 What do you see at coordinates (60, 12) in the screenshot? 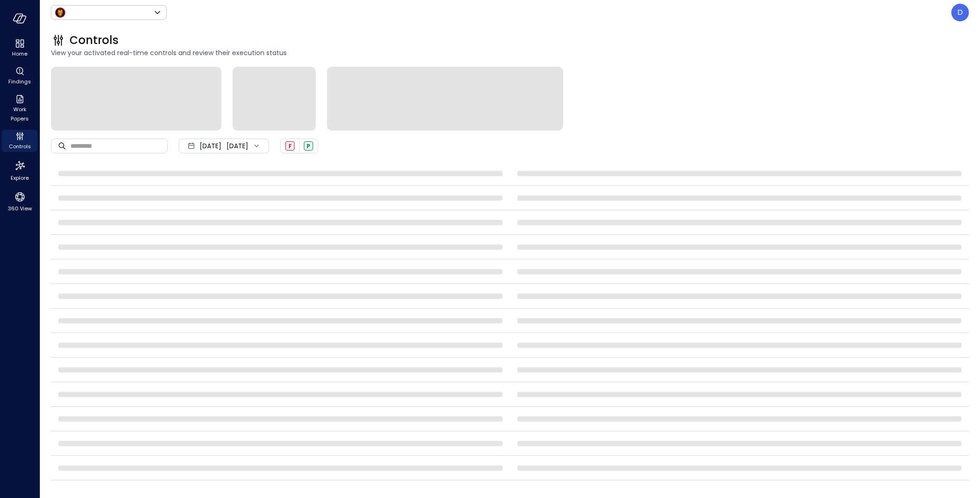
I see `img: Icon` at bounding box center [60, 12].